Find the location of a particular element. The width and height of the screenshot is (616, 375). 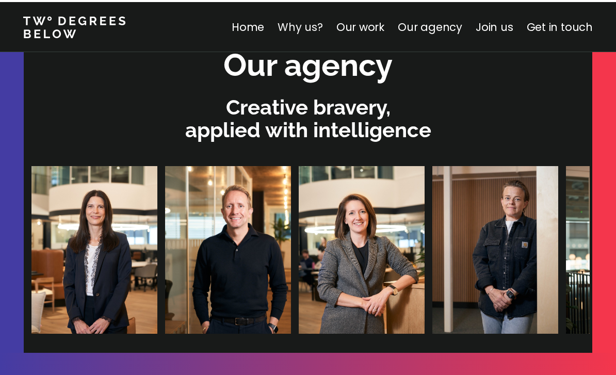

a: Get in touch is located at coordinates (560, 25).